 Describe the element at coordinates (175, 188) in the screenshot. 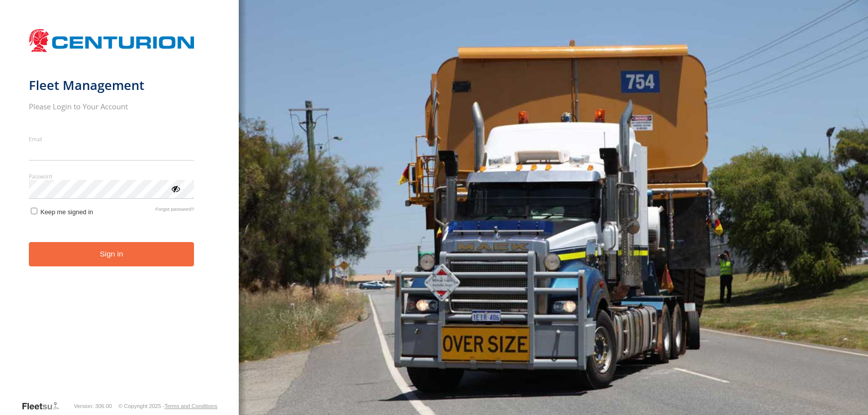

I see `div: ViewPassword` at that location.